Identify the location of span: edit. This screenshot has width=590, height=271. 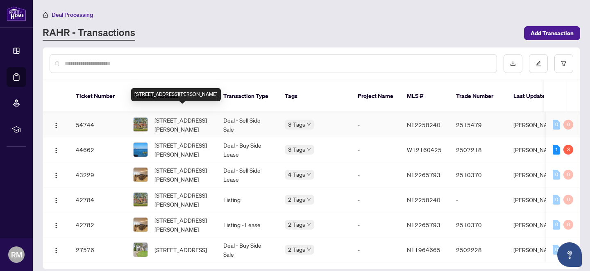
(538, 63).